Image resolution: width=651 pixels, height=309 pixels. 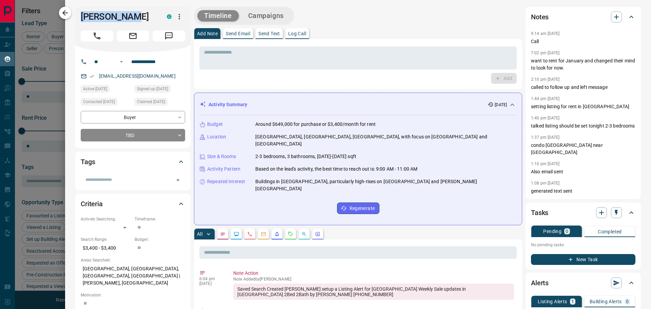 I want to click on p: Size & Rooms, so click(x=222, y=156).